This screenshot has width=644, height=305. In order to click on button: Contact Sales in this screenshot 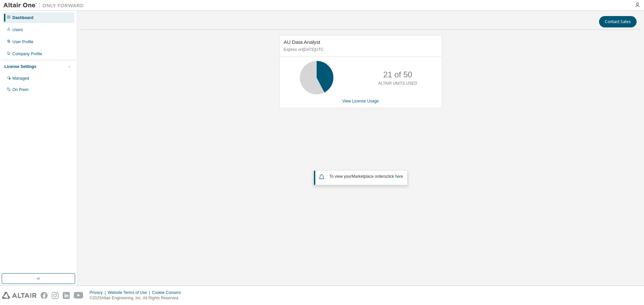, I will do `click(618, 22)`.